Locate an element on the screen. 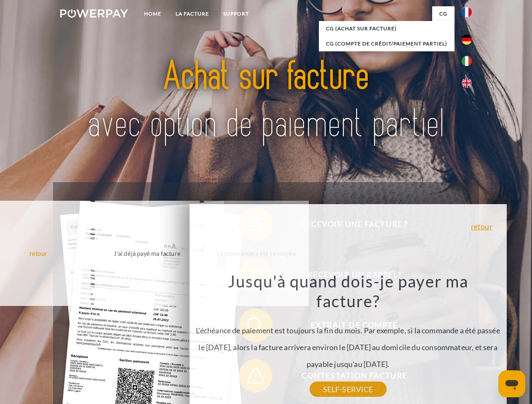 Image resolution: width=532 pixels, height=404 pixels. img: title-powerpay_fr.svg is located at coordinates (266, 100).